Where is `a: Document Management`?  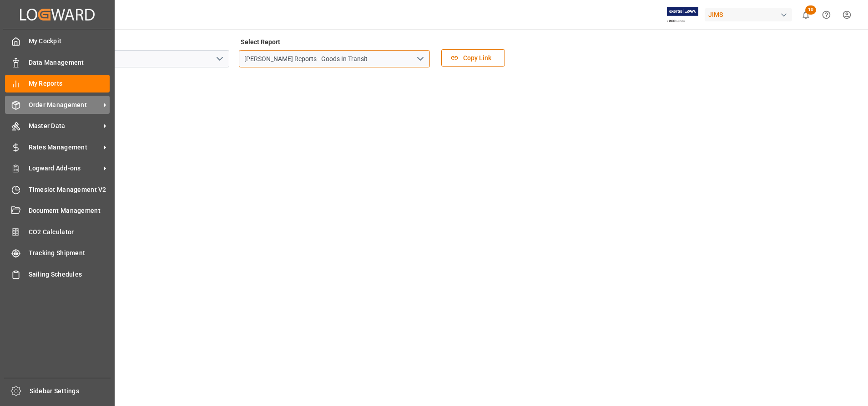 a: Document Management is located at coordinates (58, 210).